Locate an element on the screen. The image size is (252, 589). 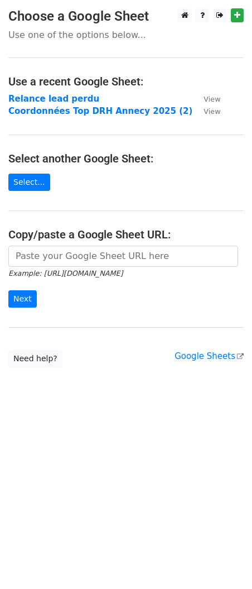
p: Use one of the options below... is located at coordinates (126, 35).